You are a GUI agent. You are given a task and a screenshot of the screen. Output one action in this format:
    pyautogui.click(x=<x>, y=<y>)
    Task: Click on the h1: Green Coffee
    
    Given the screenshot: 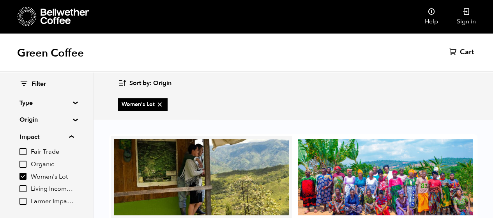 What is the action you would take?
    pyautogui.click(x=50, y=53)
    